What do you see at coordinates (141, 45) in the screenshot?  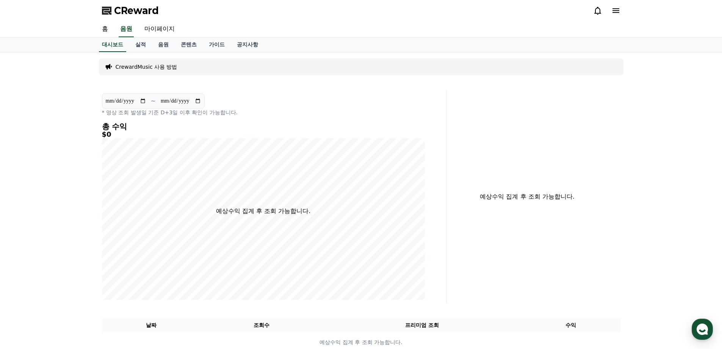 I see `a: 실적` at bounding box center [141, 45].